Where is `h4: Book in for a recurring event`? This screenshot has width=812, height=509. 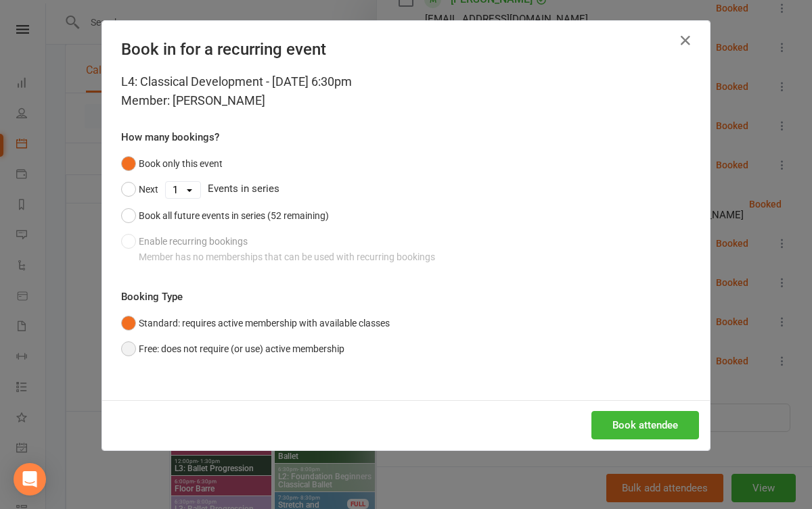
h4: Book in for a recurring event is located at coordinates (406, 49).